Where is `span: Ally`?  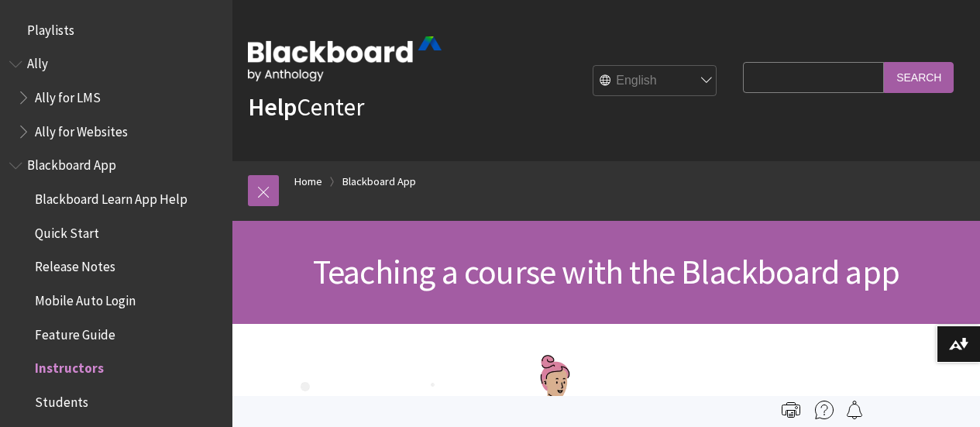
span: Ally is located at coordinates (38, 61).